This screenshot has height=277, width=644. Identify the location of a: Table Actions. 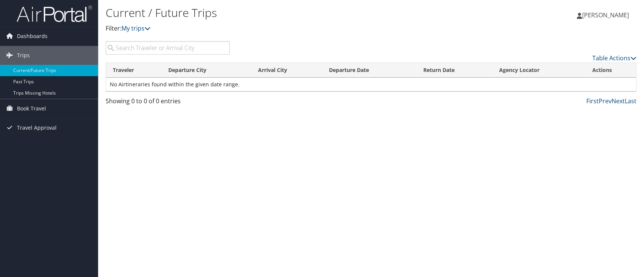
(614, 58).